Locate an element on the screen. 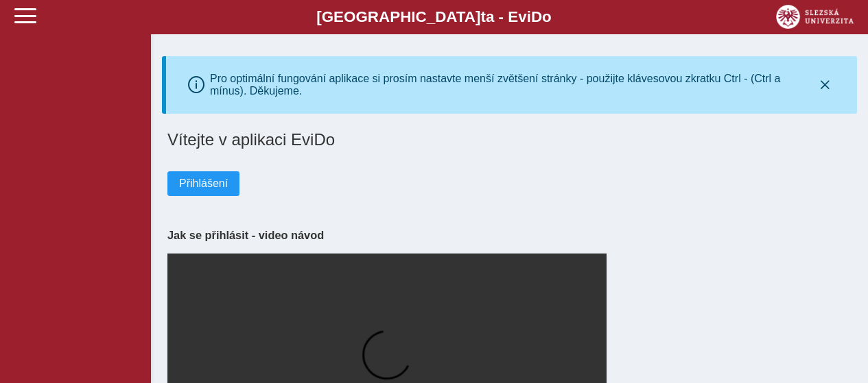  h1: Vítejte v aplikaci EviDo is located at coordinates (509, 140).